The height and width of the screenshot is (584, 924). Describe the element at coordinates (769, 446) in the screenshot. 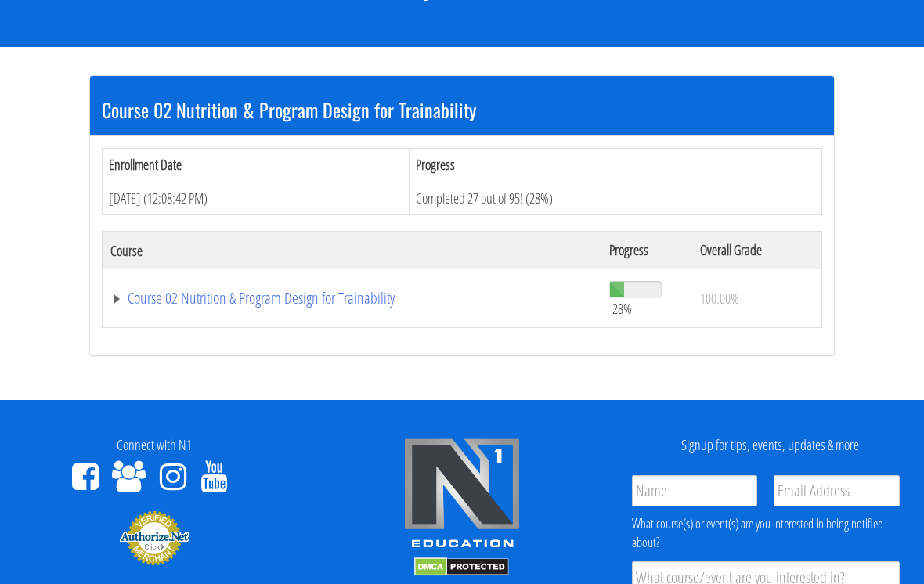

I see `h4: Signup for tips, events, updates & more` at that location.